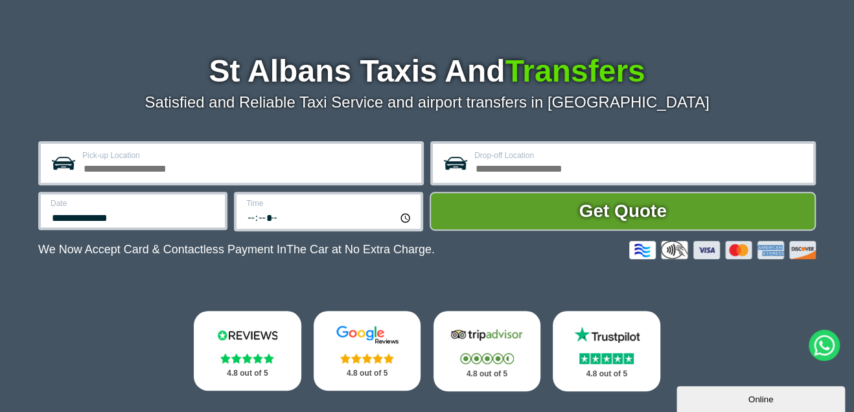 The image size is (854, 412). I want to click on label: Drop-off Location, so click(640, 156).